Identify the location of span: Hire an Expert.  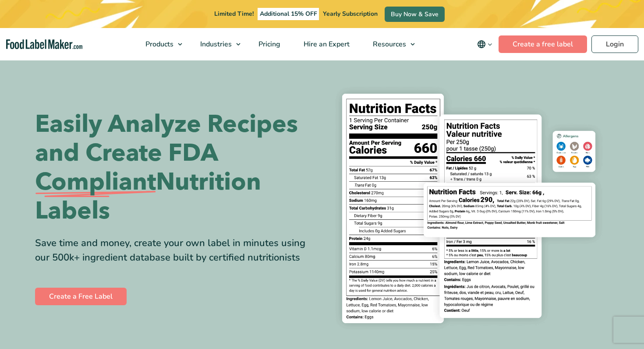
(326, 45).